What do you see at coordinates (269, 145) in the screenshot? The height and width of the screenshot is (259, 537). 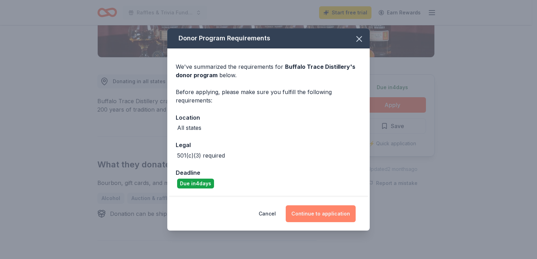 I see `div: Legal` at bounding box center [269, 145].